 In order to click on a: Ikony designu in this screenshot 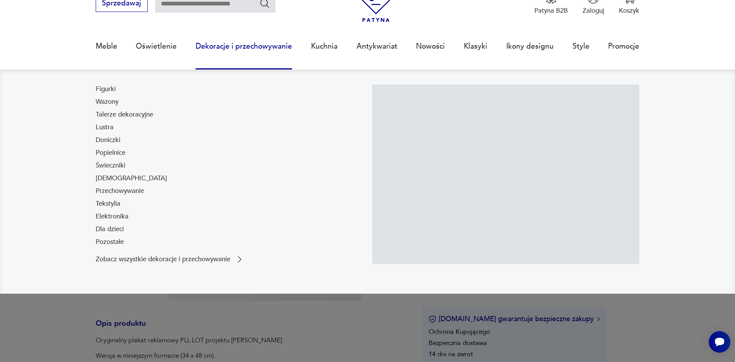, I will do `click(530, 46)`.